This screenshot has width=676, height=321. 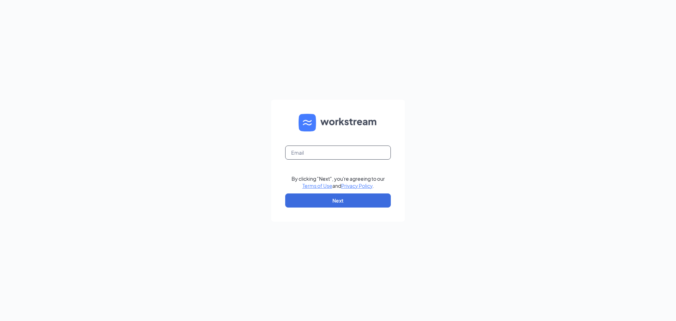 I want to click on a: Terms of Use, so click(x=317, y=186).